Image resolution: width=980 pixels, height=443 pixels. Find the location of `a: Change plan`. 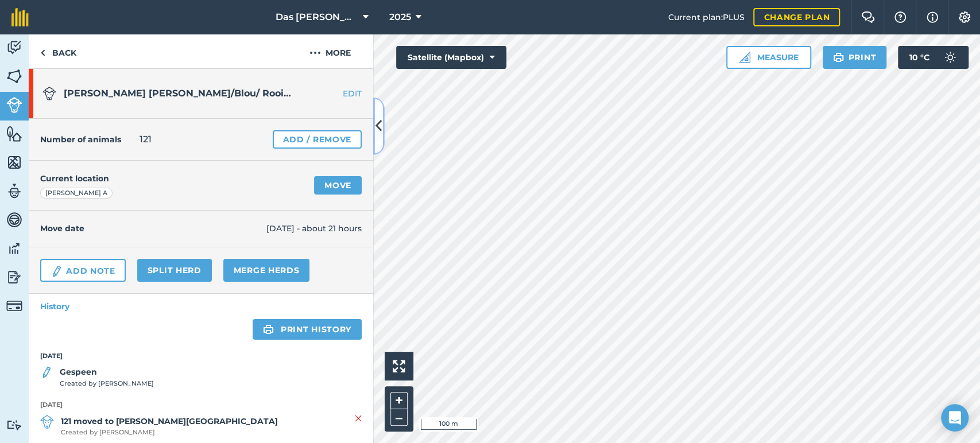

a: Change plan is located at coordinates (796, 18).